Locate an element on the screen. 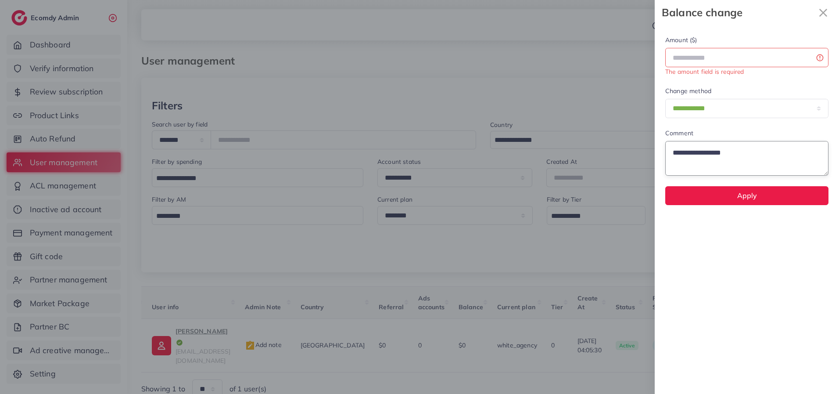  legend: Comment is located at coordinates (747, 135).